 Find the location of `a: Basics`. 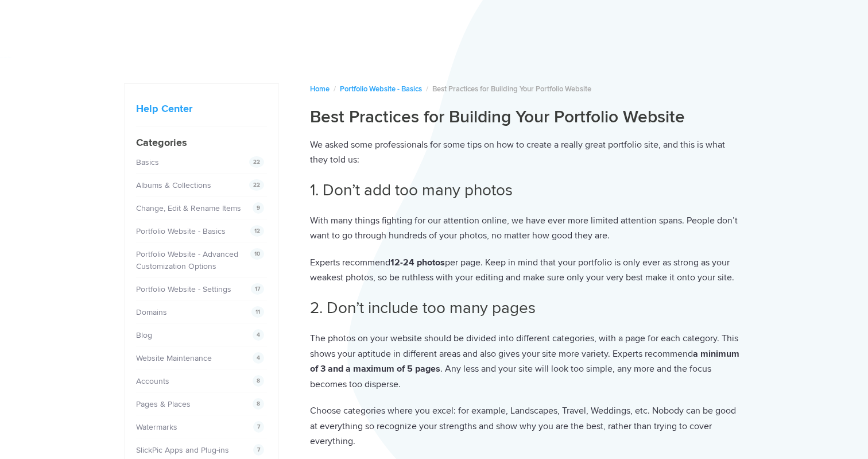

a: Basics is located at coordinates (147, 162).